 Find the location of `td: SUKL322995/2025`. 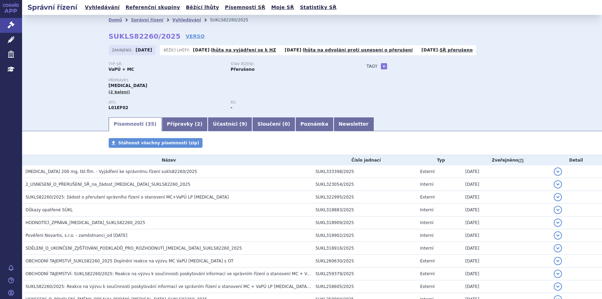

td: SUKL322995/2025 is located at coordinates (364, 197).